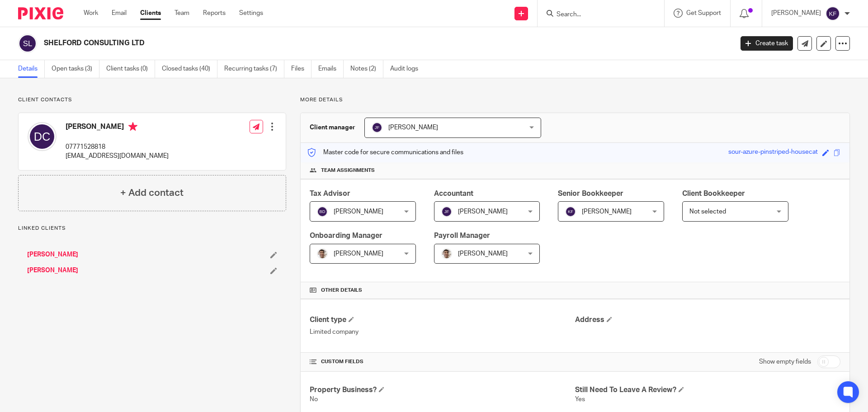  What do you see at coordinates (152, 228) in the screenshot?
I see `p: Linked clients` at bounding box center [152, 228].